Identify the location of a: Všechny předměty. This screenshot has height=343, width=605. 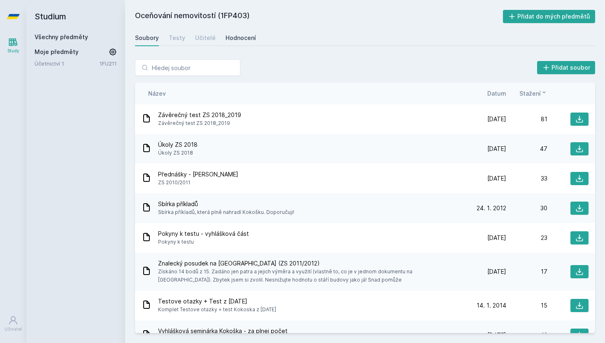
(61, 37).